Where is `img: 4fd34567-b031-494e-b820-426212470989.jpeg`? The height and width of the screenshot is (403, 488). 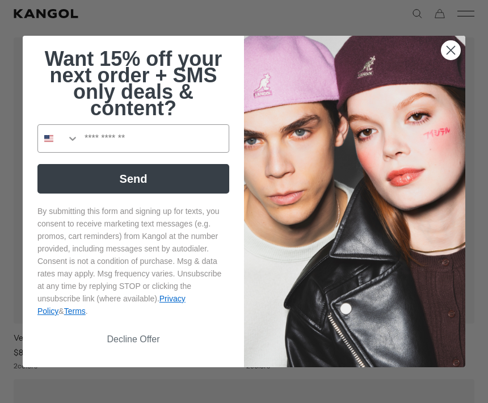
img: 4fd34567-b031-494e-b820-426212470989.jpeg is located at coordinates (355, 201).